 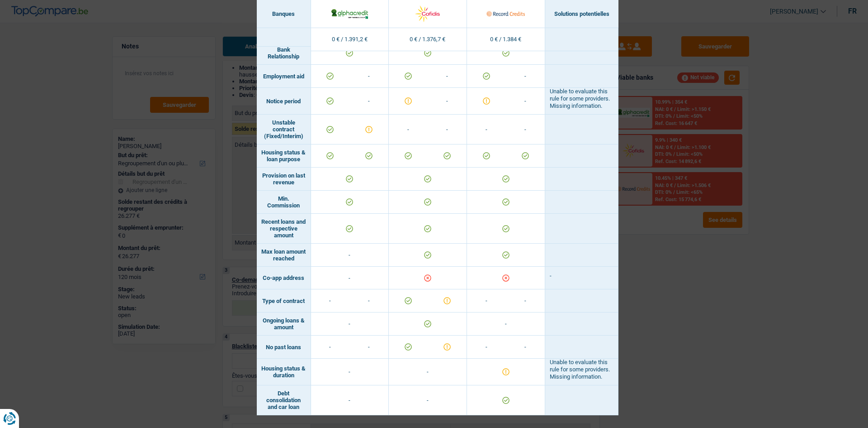 I want to click on td: Housing status & loan purpose, so click(x=284, y=156).